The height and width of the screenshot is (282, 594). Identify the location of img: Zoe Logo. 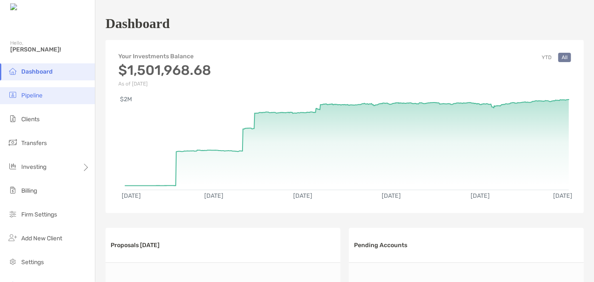
(28, 7).